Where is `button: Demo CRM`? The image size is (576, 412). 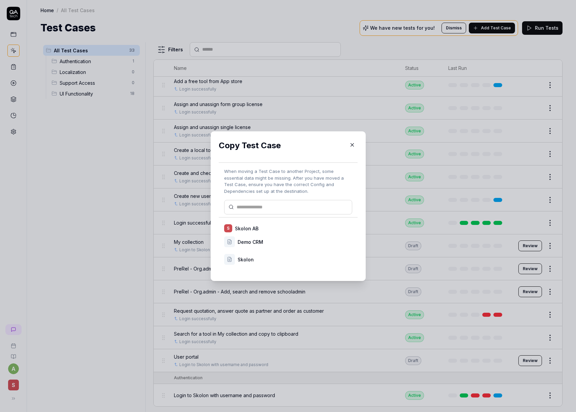 button: Demo CRM is located at coordinates (288, 242).